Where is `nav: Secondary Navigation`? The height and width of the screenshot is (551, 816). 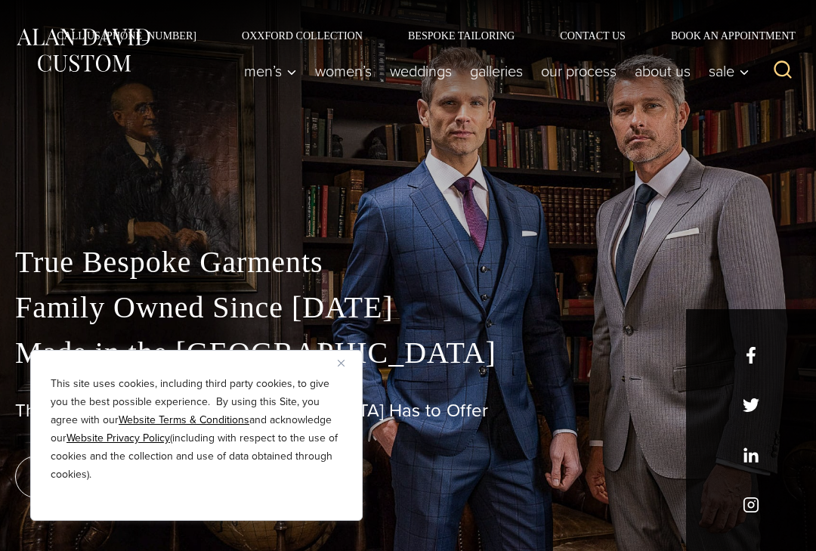
nav: Secondary Navigation is located at coordinates (417, 36).